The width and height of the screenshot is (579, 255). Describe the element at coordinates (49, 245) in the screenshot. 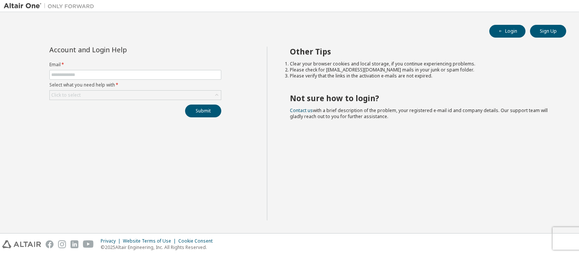

I see `img: facebook.svg` at that location.